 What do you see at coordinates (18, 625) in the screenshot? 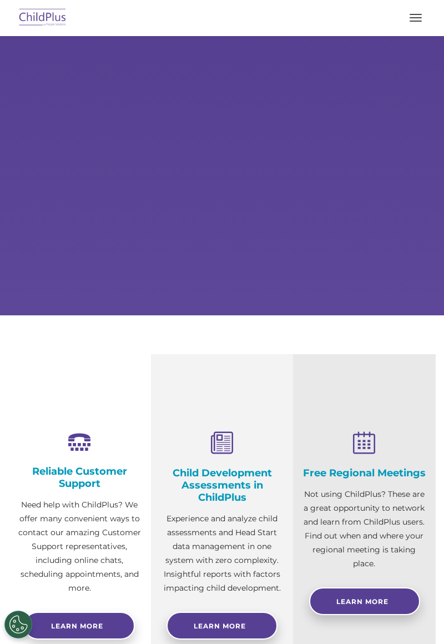
I see `button: Cookies Settings` at bounding box center [18, 625].